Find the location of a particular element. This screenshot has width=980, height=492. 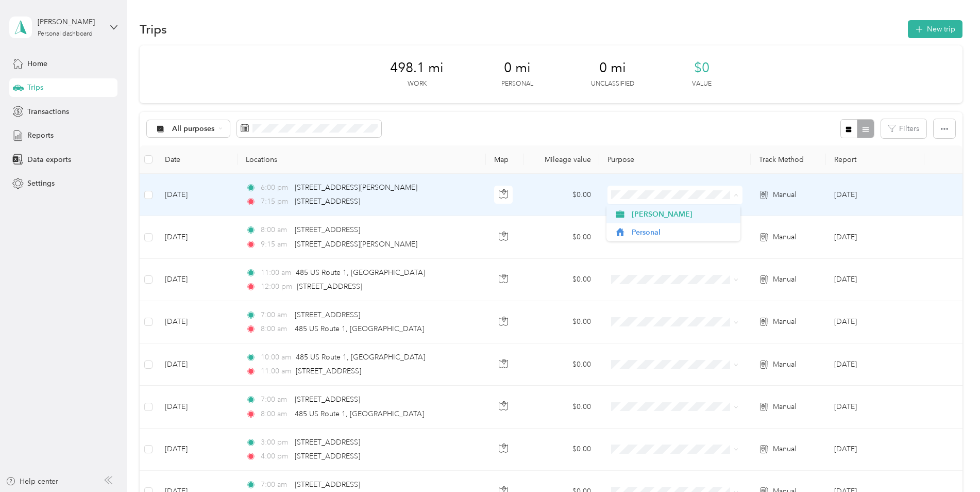

span: 4:00 pm is located at coordinates (275, 456).